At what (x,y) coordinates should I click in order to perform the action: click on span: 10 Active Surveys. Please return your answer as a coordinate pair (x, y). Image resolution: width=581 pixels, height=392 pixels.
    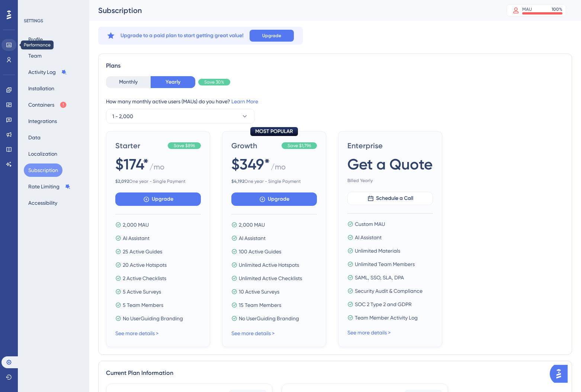
    Looking at the image, I should click on (259, 292).